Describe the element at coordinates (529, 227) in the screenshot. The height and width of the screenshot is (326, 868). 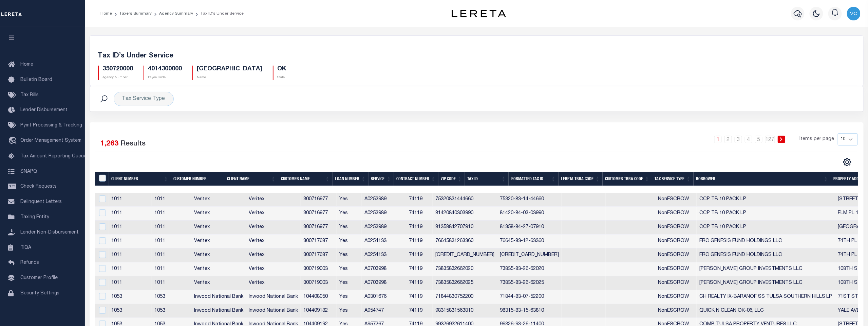
I see `td: 81358-84-27-07910` at that location.